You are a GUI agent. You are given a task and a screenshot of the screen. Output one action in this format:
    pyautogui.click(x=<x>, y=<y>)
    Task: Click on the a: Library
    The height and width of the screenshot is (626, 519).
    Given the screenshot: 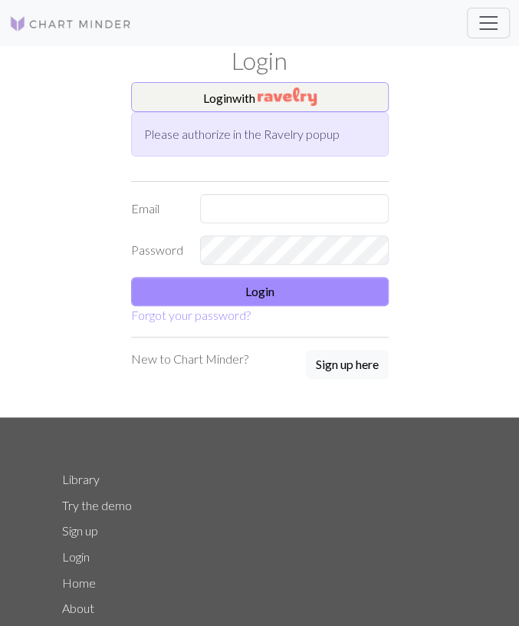 What is the action you would take?
    pyautogui.click(x=81, y=479)
    